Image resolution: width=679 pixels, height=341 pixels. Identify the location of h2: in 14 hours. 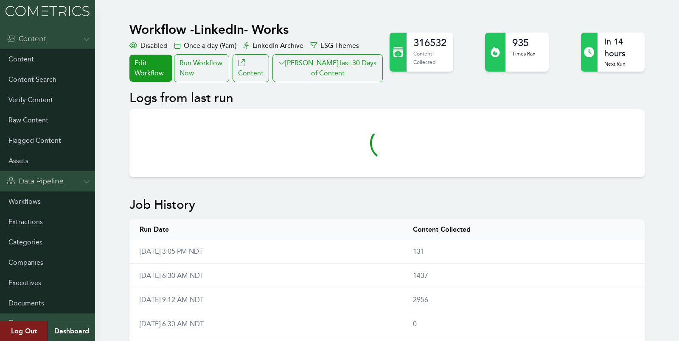
(621, 48).